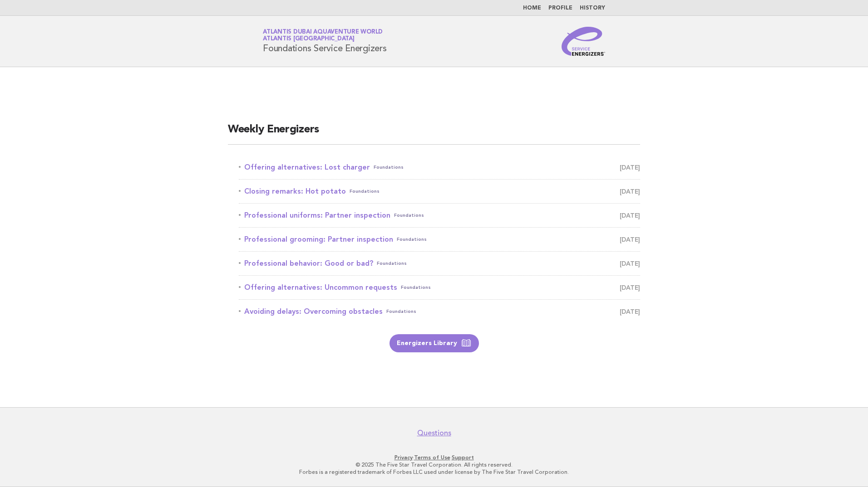  Describe the element at coordinates (325, 41) in the screenshot. I see `h1: Foundations Service Energizers` at that location.